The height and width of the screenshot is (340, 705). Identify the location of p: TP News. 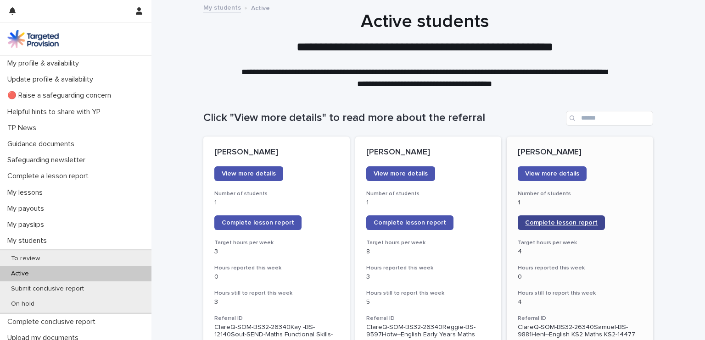
(23, 128).